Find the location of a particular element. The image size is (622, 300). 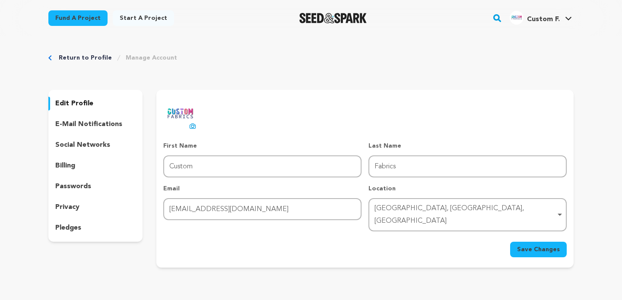

img: 61f75afe3aaaad8b.png is located at coordinates (517, 18).